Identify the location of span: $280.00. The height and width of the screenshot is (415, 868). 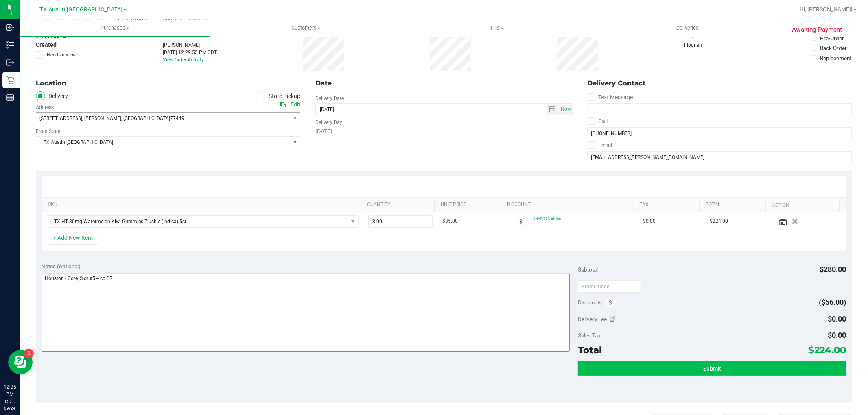
(833, 269).